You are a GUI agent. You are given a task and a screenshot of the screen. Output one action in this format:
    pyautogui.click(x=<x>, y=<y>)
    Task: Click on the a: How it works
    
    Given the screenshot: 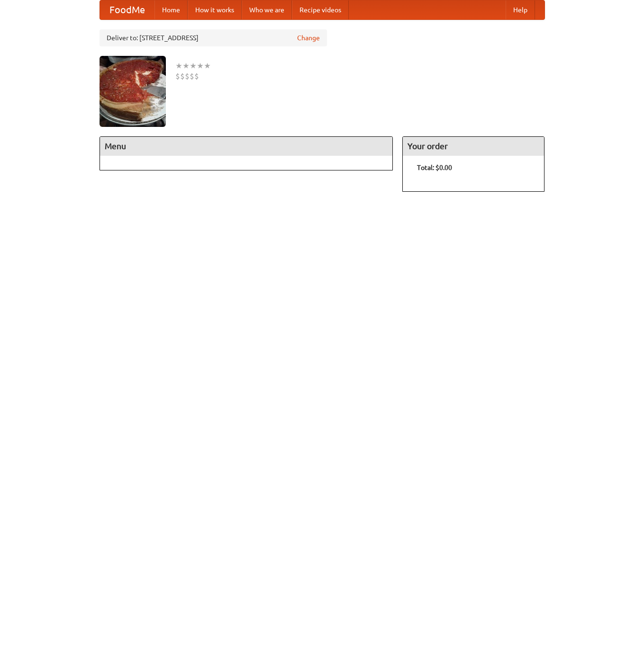 What is the action you would take?
    pyautogui.click(x=214, y=10)
    